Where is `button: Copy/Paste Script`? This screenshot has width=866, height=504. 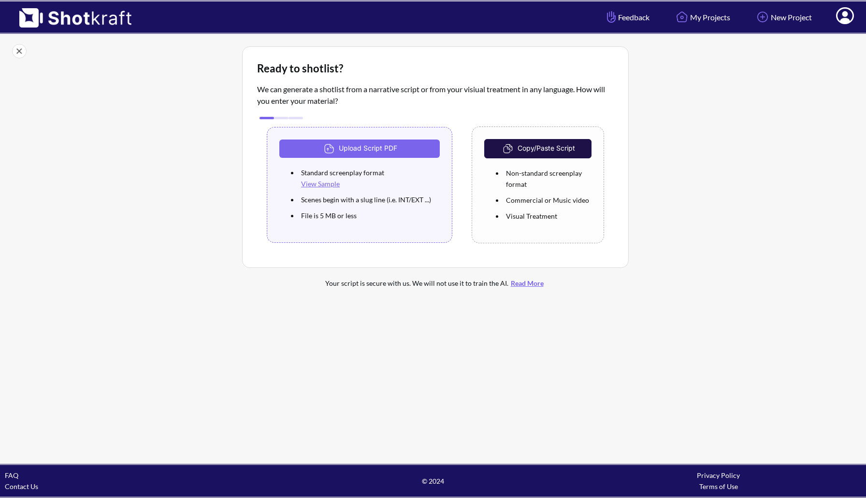
button: Copy/Paste Script is located at coordinates (538, 149).